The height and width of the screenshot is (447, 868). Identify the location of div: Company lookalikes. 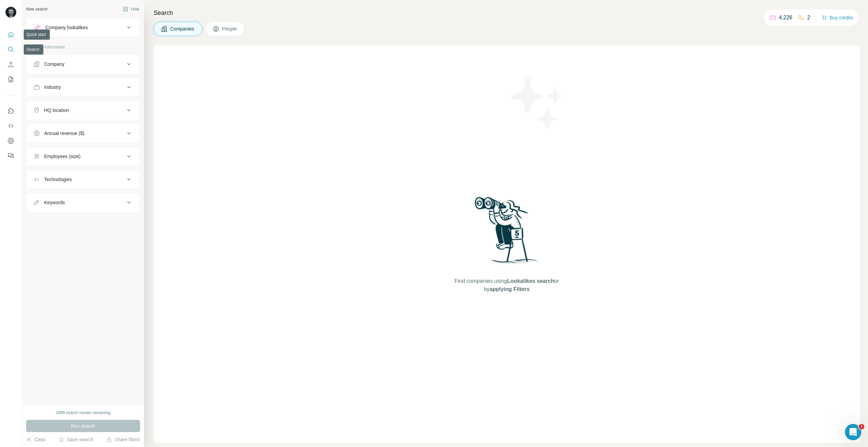
(67, 28).